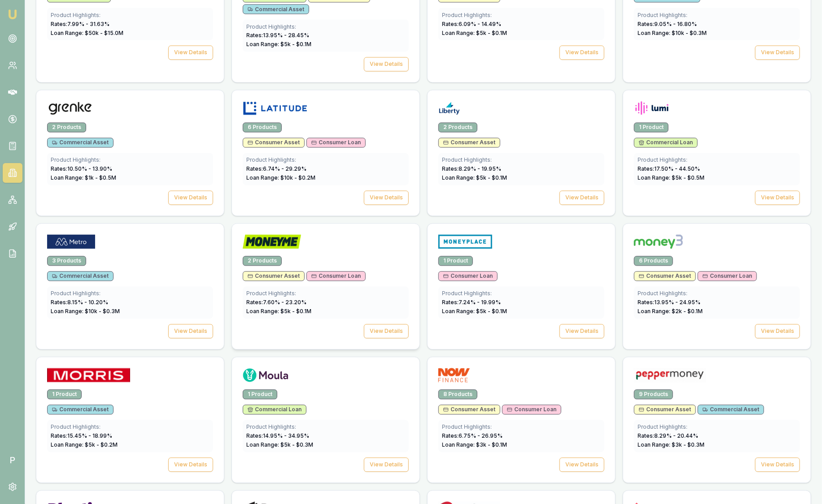 The image size is (822, 504). What do you see at coordinates (130, 287) in the screenshot?
I see `a: Metro Finance logo3 ProductsCommercial AssetProduct Highlights:Rates:8.15% - 10.20%Loan Range: $1...` at bounding box center [130, 287].